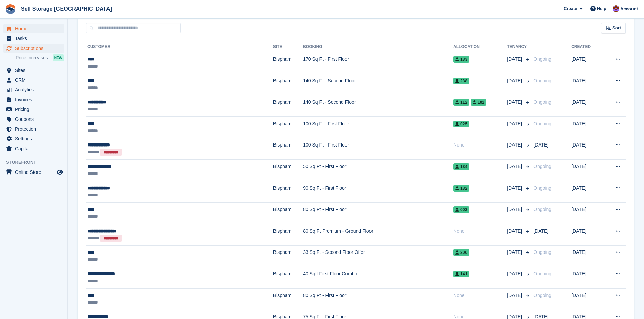 The image size is (644, 319). I want to click on span: Subscriptions, so click(35, 48).